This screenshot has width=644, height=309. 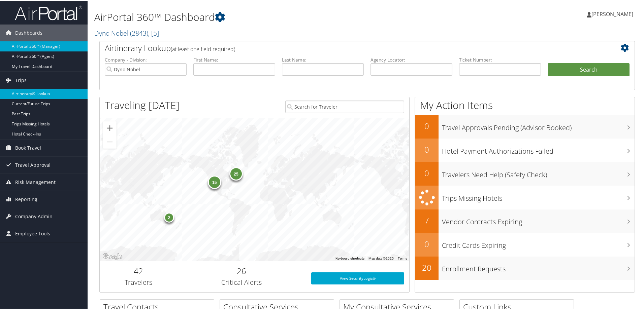 I want to click on span: Travel Approval, so click(x=32, y=165).